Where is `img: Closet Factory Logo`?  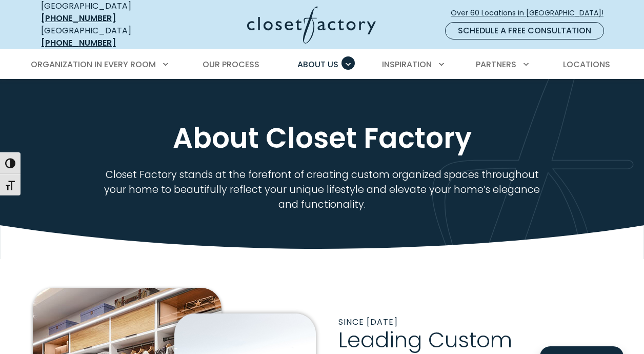
img: Closet Factory Logo is located at coordinates (311, 25).